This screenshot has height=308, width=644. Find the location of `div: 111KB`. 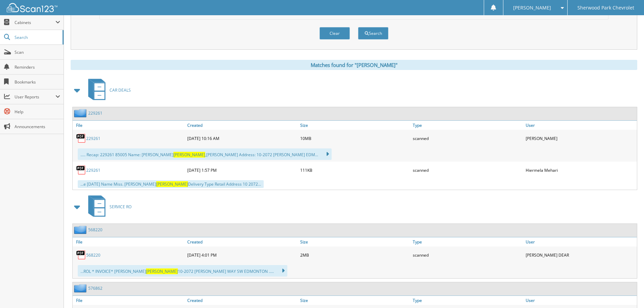

div: 111KB is located at coordinates (355, 170).